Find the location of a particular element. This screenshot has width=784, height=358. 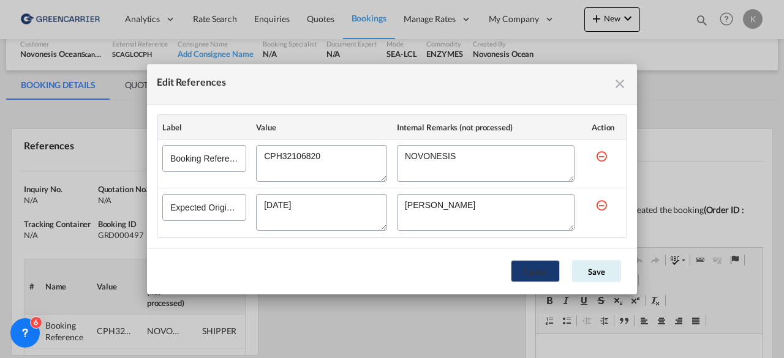

div: Edit References is located at coordinates (191, 84).